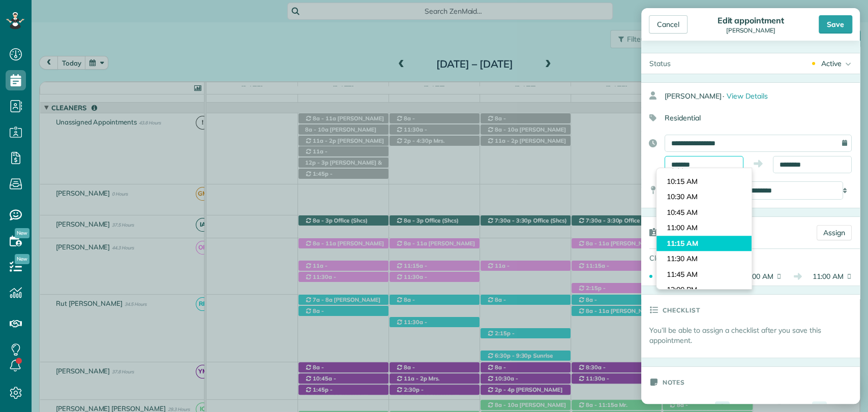  What do you see at coordinates (704, 182) in the screenshot?
I see `li: 10:15 AM` at bounding box center [704, 182].